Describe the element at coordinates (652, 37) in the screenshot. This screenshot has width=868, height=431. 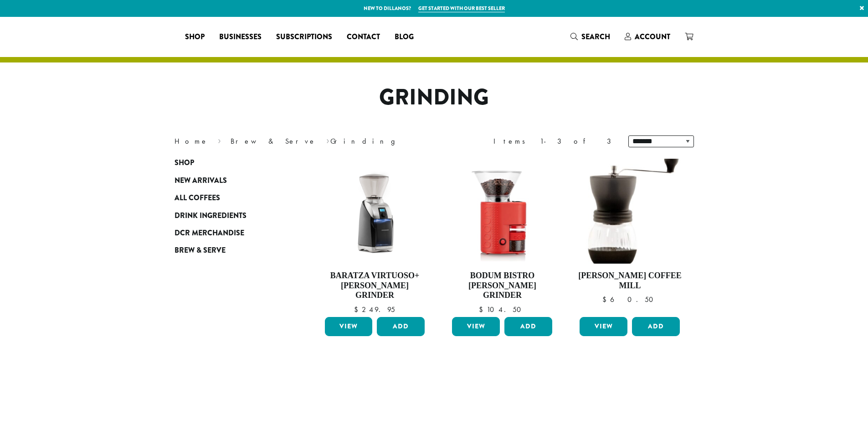
I see `span: Account` at that location.